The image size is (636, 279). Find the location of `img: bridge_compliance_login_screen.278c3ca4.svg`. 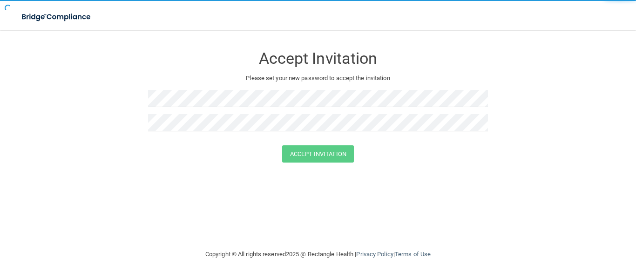

img: bridge_compliance_login_screen.278c3ca4.svg is located at coordinates (57, 17).